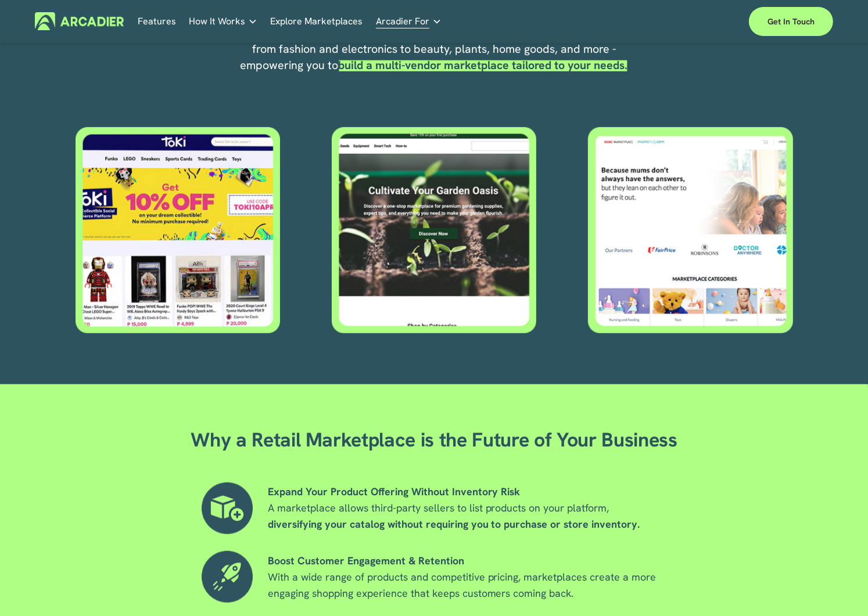  Describe the element at coordinates (483, 65) in the screenshot. I see `strong: build a multi-vendor marketplace tailored to your needs.` at that location.